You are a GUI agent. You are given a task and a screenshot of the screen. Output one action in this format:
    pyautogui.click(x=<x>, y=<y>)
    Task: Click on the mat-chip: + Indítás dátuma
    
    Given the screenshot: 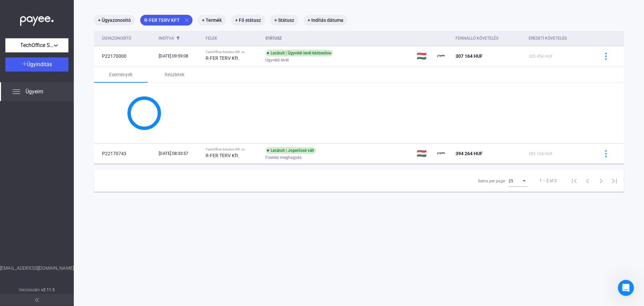 What is the action you would take?
    pyautogui.click(x=325, y=20)
    